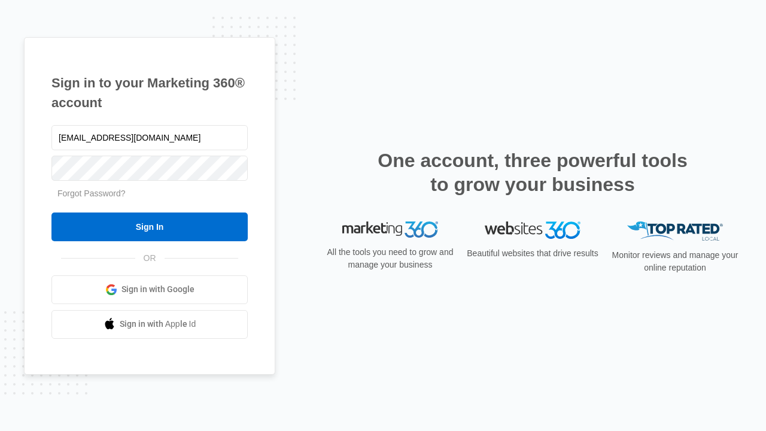 This screenshot has height=431, width=766. Describe the element at coordinates (150, 290) in the screenshot. I see `a: Sign in with Google` at that location.